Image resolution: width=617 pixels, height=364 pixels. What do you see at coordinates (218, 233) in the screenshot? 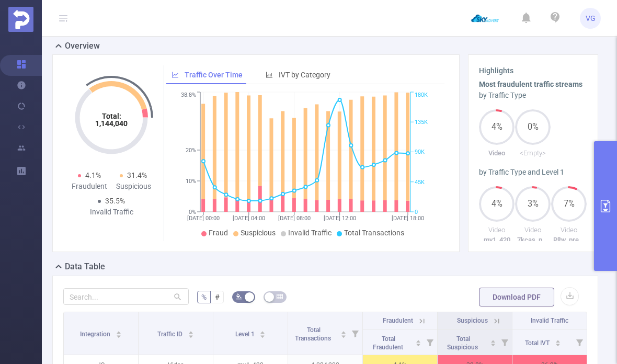
I see `span: Fraud` at bounding box center [218, 233].